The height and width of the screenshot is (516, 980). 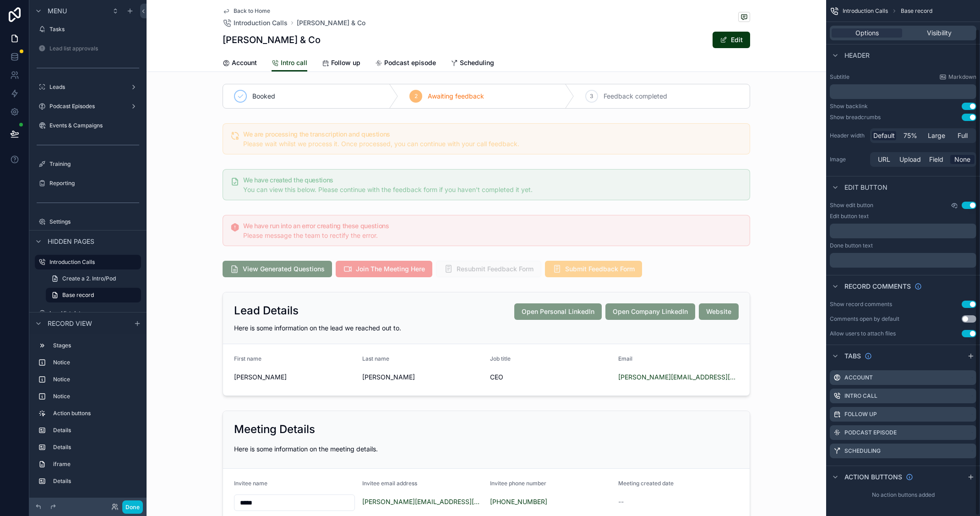 What do you see at coordinates (88, 106) in the screenshot?
I see `a: Podcast Episodes` at bounding box center [88, 106].